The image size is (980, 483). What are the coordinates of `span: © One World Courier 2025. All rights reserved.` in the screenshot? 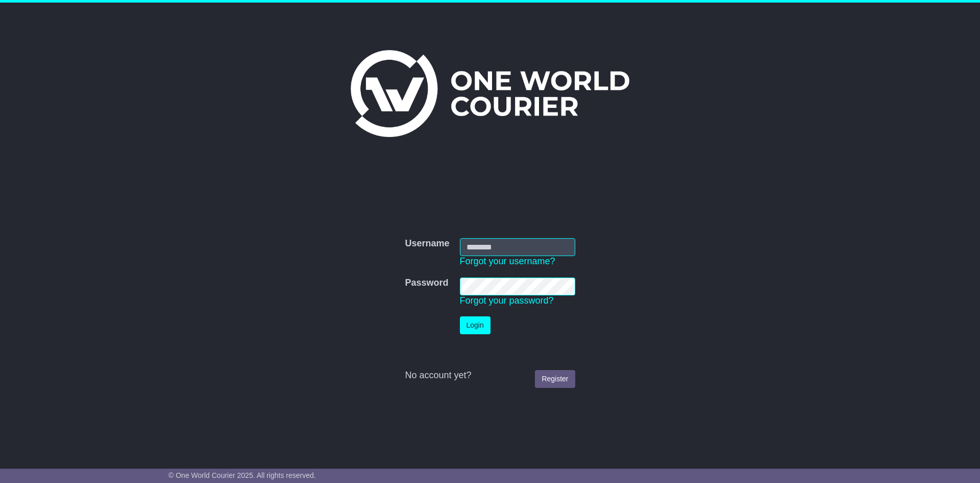 It's located at (242, 475).